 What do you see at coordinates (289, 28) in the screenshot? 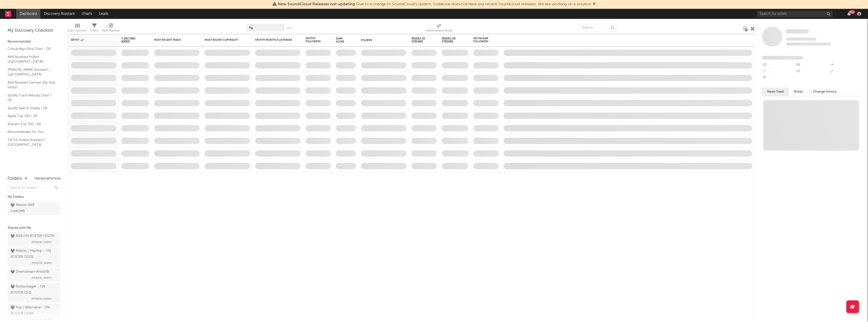
I see `button: Save` at bounding box center [289, 28].